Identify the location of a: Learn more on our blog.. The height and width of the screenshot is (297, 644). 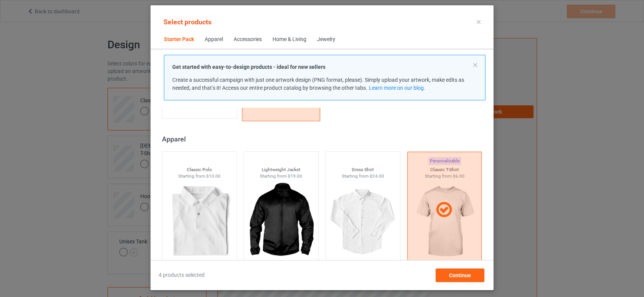
(397, 88).